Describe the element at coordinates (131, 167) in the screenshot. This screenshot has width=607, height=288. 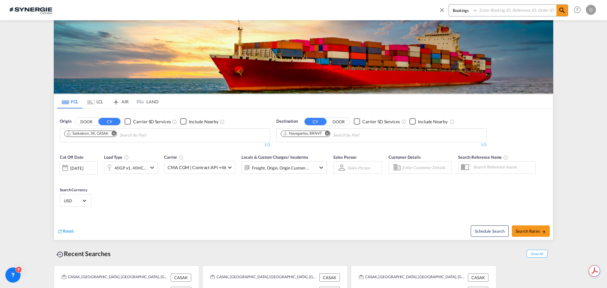
I see `div: 40GP x1 40HC x1icon-chevron-down` at that location.